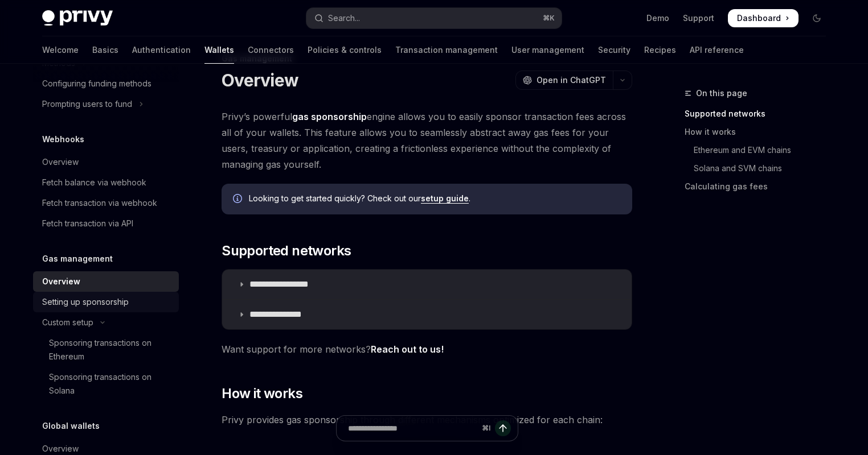 This screenshot has height=455, width=868. Describe the element at coordinates (427, 140) in the screenshot. I see `span: Privy’s powerful engine allows you to easily sponsor transaction fees across all of your wallets....` at that location.